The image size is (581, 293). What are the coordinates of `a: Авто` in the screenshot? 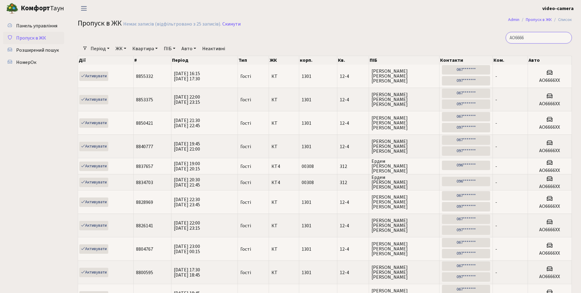 It's located at (189, 49).